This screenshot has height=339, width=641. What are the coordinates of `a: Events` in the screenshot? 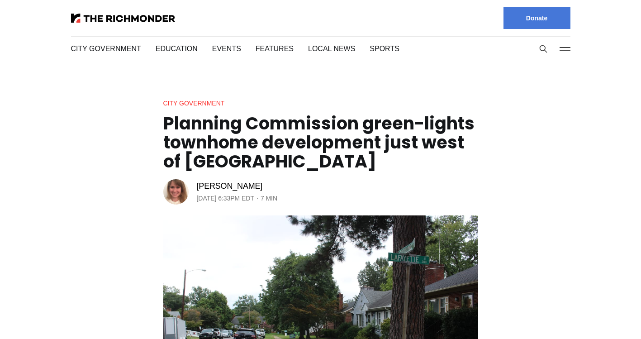 It's located at (223, 48).